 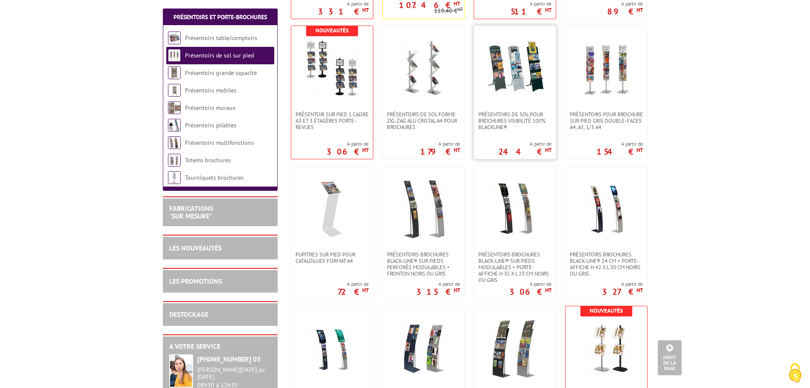 What do you see at coordinates (796, 373) in the screenshot?
I see `button: Cookies (fenêtre modale)` at bounding box center [796, 373].